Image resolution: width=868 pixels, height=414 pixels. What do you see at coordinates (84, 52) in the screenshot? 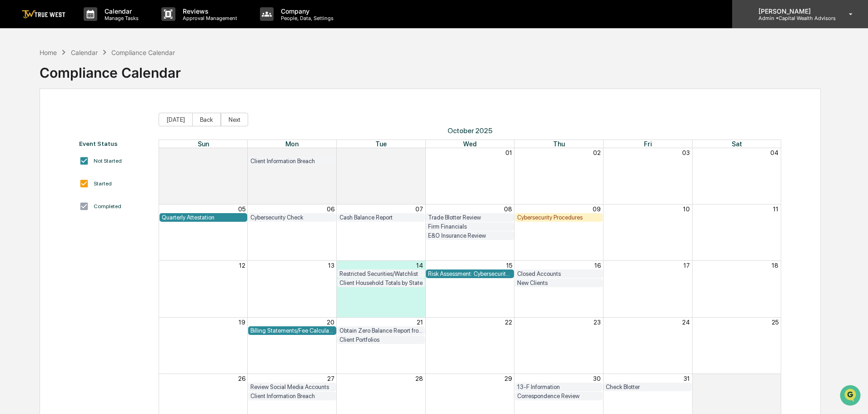
I see `div: Calendar` at bounding box center [84, 52].